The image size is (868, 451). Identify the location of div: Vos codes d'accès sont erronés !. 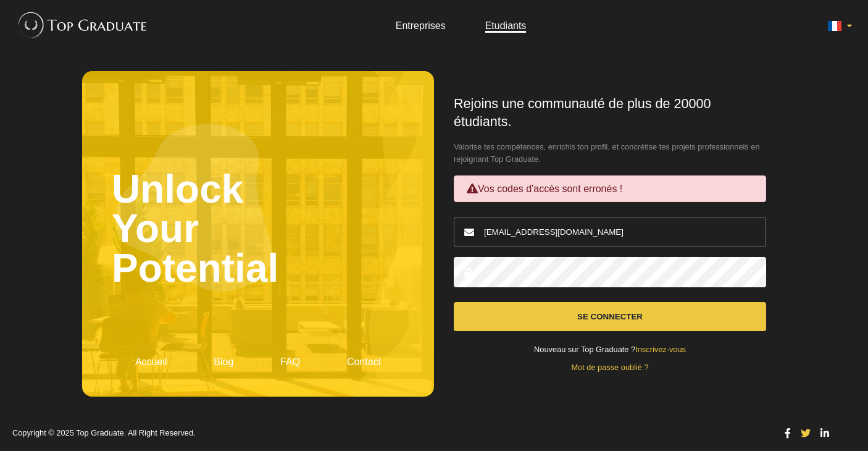
(610, 188).